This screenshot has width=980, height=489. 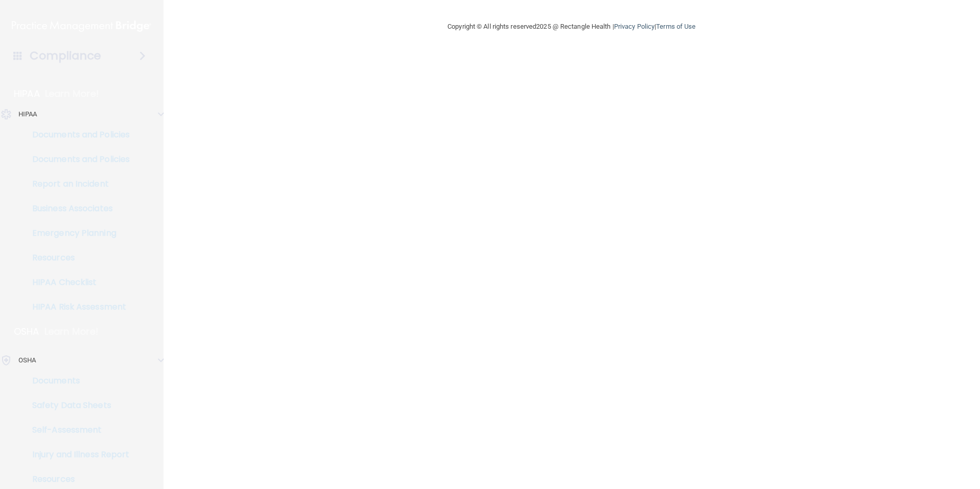 What do you see at coordinates (676, 26) in the screenshot?
I see `a: Terms of Use` at bounding box center [676, 26].